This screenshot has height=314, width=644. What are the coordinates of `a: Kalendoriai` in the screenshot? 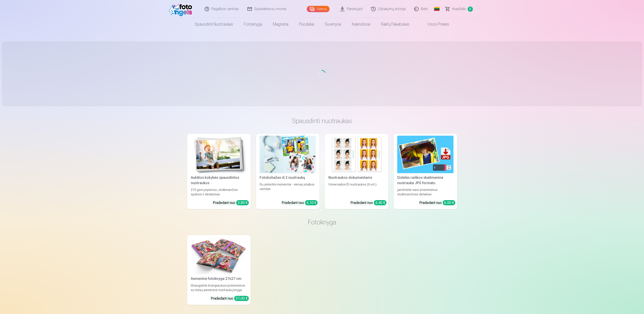 It's located at (361, 24).